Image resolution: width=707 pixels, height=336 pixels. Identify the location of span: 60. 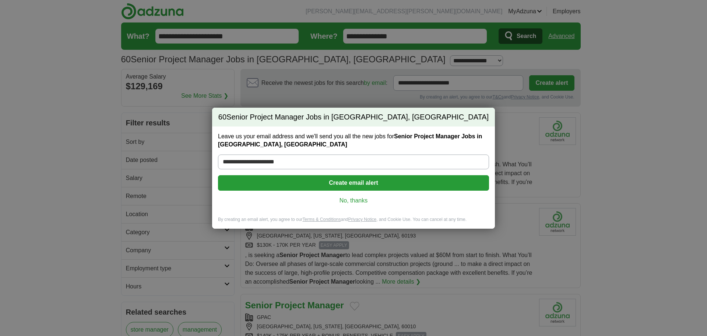
(222, 117).